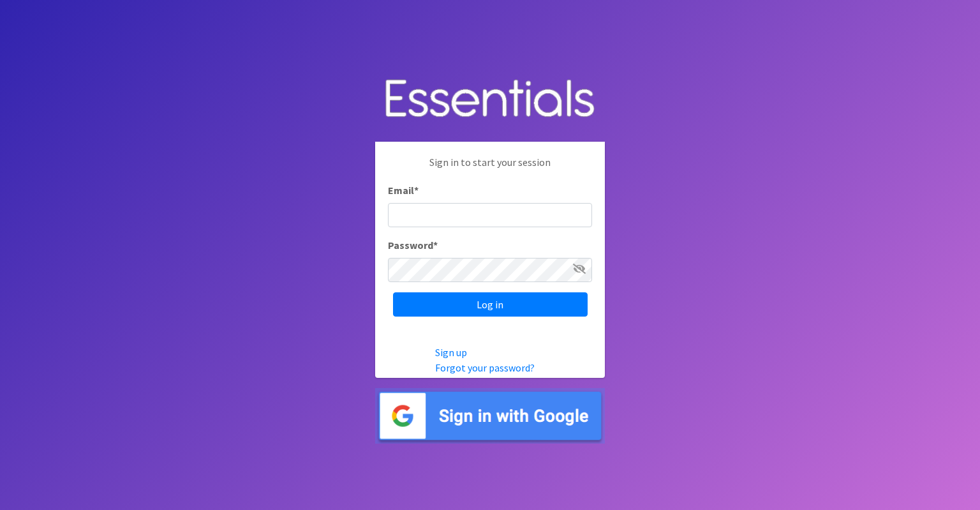  I want to click on input: Log in, so click(490, 304).